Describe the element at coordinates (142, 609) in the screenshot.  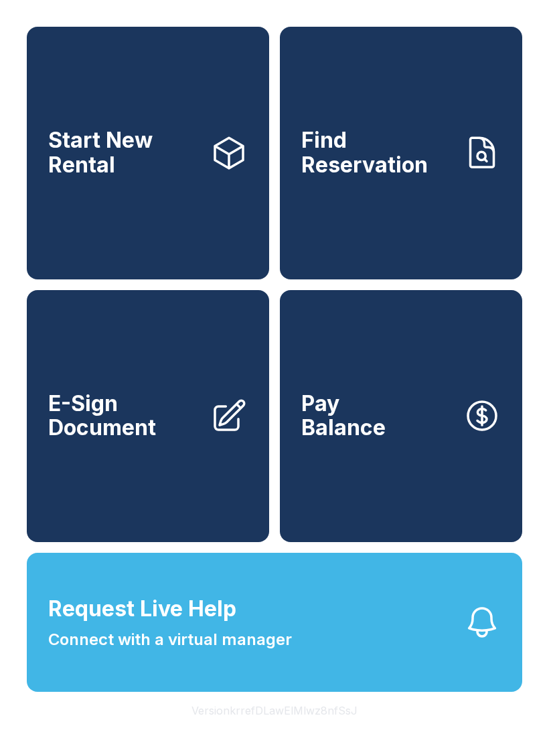
I see `span: Request Live Help` at that location.